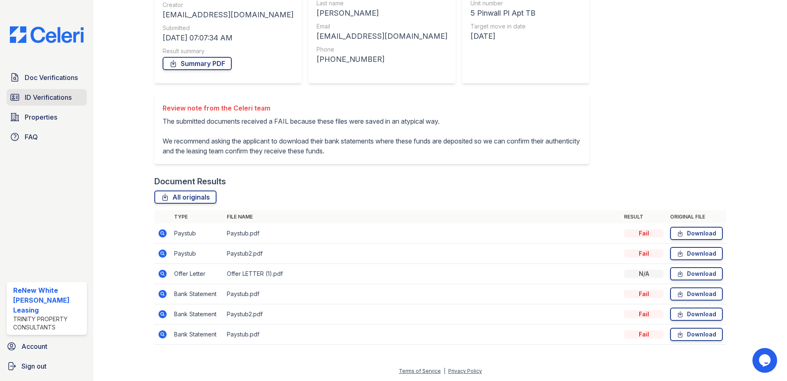 The image size is (787, 381). Describe the element at coordinates (34, 366) in the screenshot. I see `span: Sign out` at that location.